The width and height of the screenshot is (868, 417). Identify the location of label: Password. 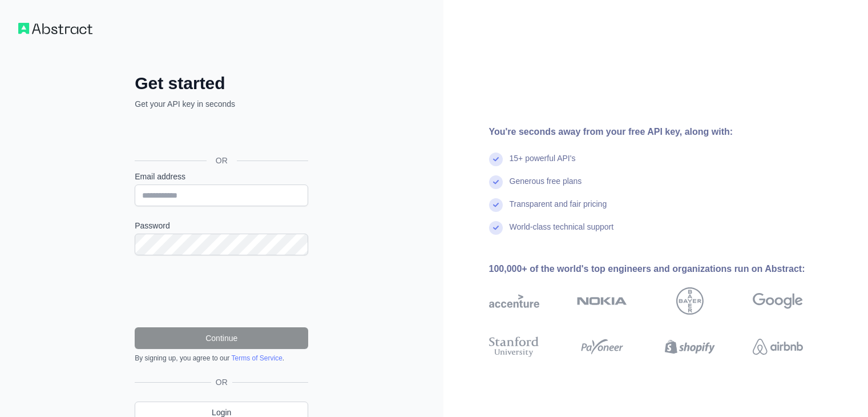
(221, 226).